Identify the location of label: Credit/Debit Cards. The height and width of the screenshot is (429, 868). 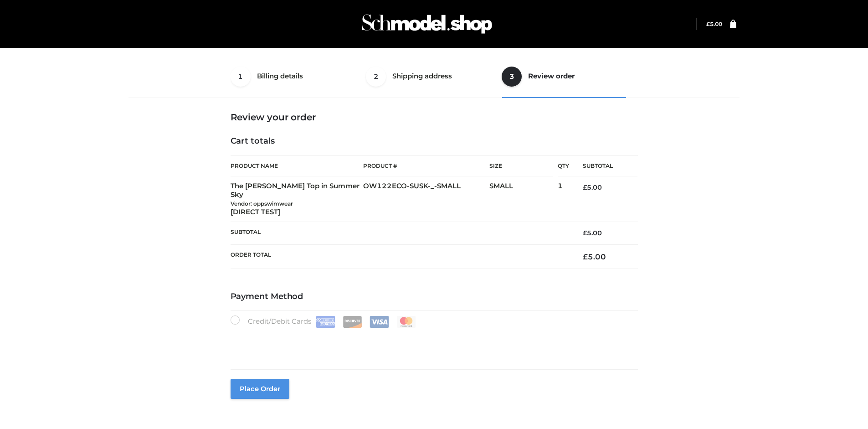
(324, 321).